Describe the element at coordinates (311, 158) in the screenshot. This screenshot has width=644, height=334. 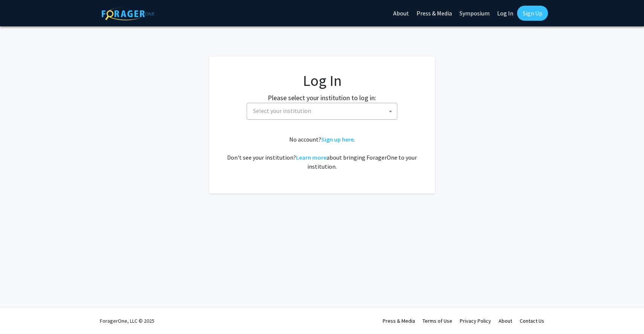
I see `a: Learn more about bringing ForagerOne to your institution` at that location.